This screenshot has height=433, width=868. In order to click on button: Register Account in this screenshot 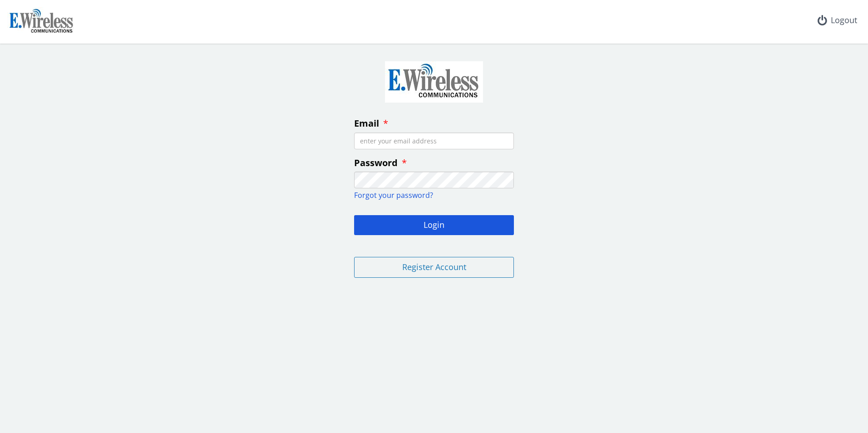, I will do `click(434, 267)`.